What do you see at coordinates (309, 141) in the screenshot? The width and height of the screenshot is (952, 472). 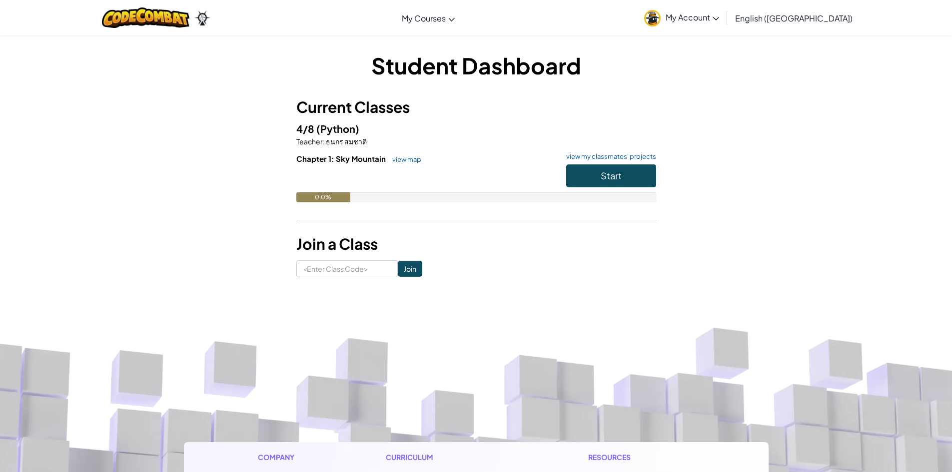 I see `span: Teacher` at bounding box center [309, 141].